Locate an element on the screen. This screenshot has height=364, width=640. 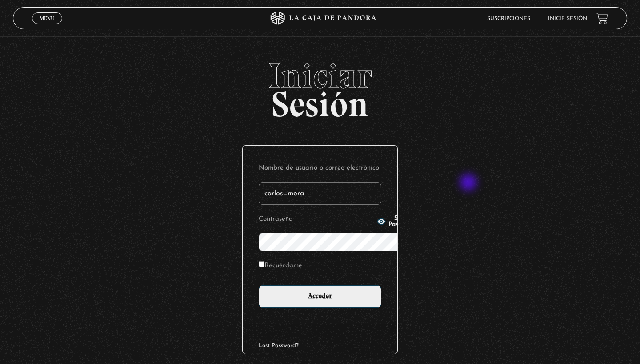
a: Inicie sesión is located at coordinates (567, 18).